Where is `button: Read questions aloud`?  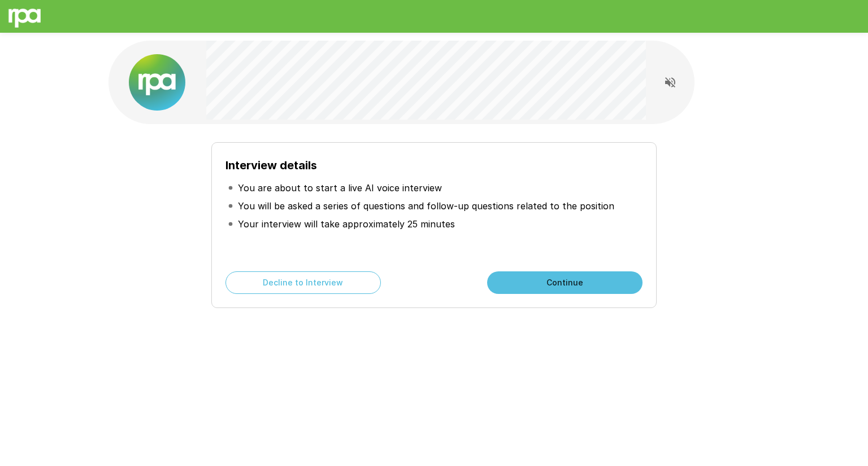
button: Read questions aloud is located at coordinates (670, 82).